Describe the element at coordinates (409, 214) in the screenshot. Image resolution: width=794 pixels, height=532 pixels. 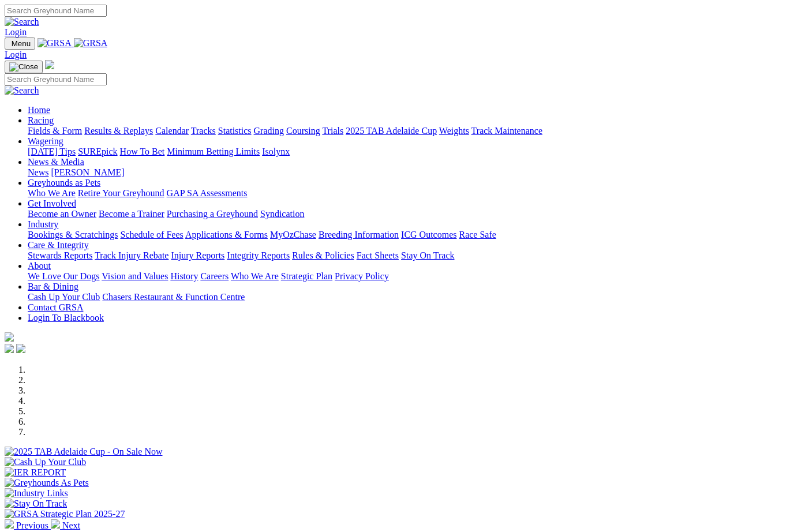
I see `div: Get Involved` at that location.